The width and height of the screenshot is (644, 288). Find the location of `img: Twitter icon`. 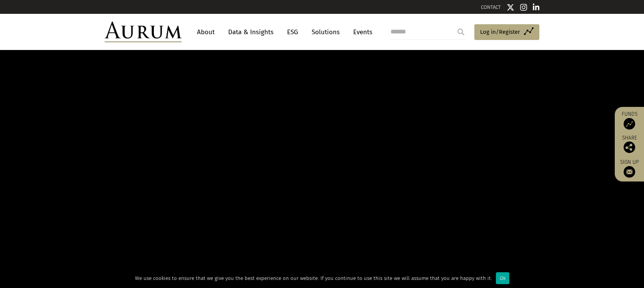

img: Twitter icon is located at coordinates (511, 7).